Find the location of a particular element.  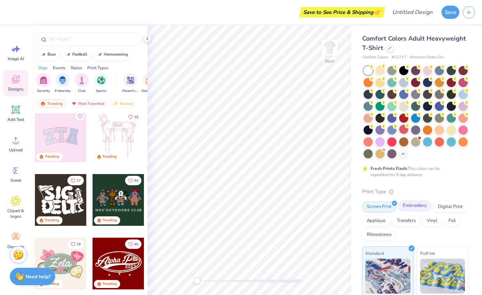

div: Foil is located at coordinates (452, 221).